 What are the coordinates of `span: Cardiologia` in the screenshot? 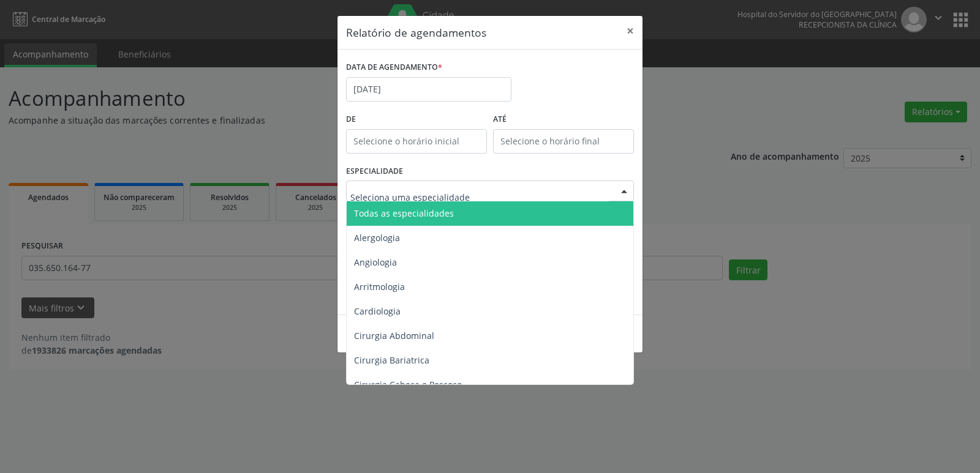 It's located at (378, 311).